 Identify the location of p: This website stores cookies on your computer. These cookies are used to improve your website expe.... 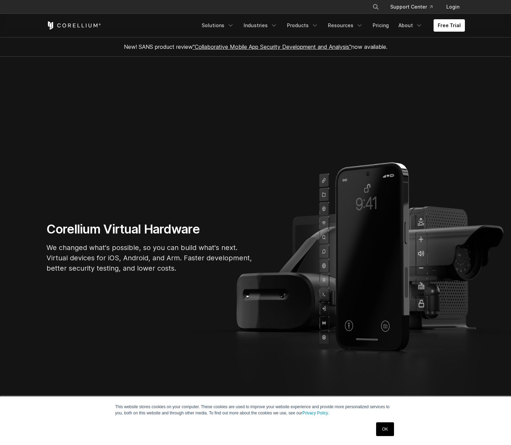
(256, 410).